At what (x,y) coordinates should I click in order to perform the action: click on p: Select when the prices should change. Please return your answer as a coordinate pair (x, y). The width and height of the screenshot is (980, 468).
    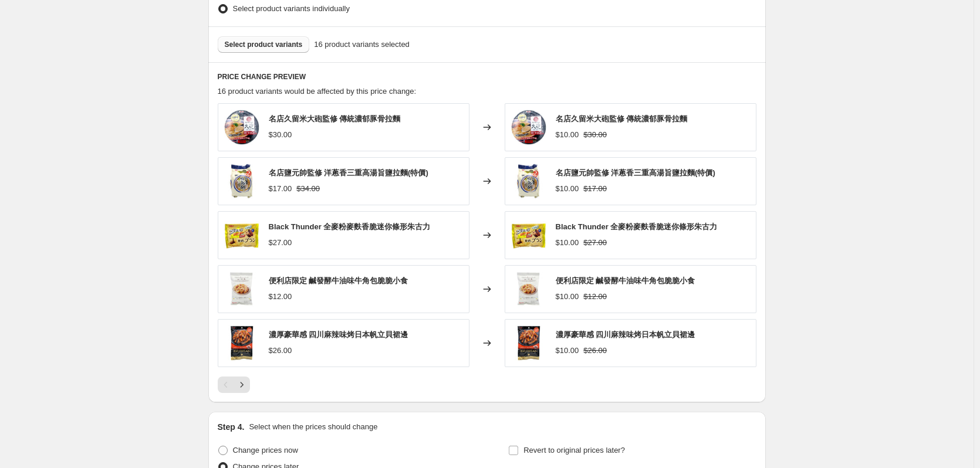
    Looking at the image, I should click on (313, 427).